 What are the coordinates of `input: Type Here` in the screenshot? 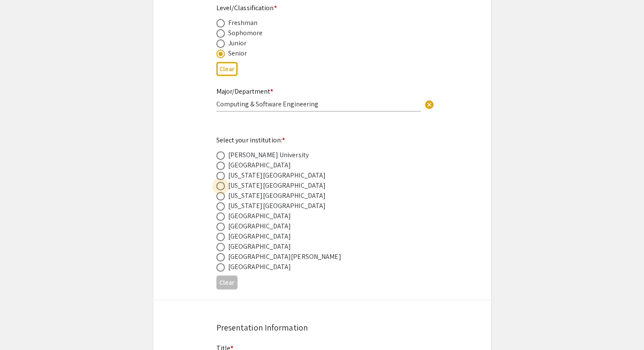 It's located at (319, 104).